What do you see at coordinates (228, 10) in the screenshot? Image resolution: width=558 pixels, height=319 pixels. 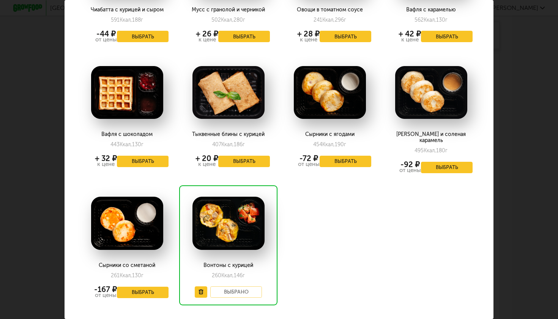 I see `div: Мусс с гранолой и черникой` at bounding box center [228, 10].